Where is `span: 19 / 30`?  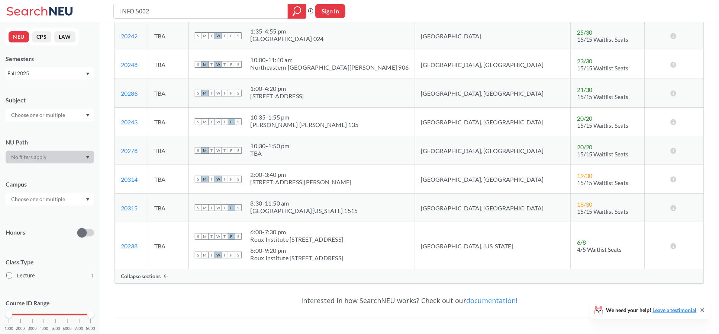 span: 19 / 30 is located at coordinates (585, 175).